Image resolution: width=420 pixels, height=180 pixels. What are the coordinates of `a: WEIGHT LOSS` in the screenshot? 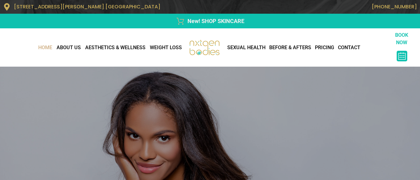 It's located at (166, 48).